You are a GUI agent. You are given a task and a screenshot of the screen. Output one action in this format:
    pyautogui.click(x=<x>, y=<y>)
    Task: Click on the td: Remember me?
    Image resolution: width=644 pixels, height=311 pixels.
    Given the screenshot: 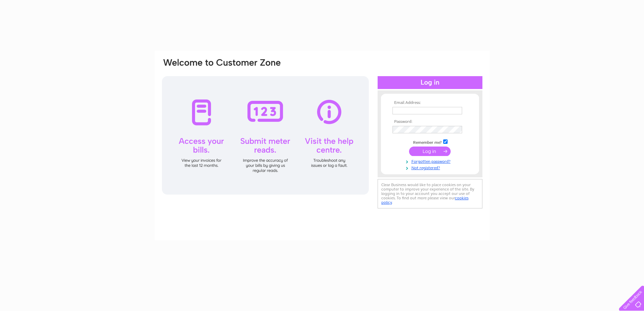 What is the action you would take?
    pyautogui.click(x=430, y=142)
    